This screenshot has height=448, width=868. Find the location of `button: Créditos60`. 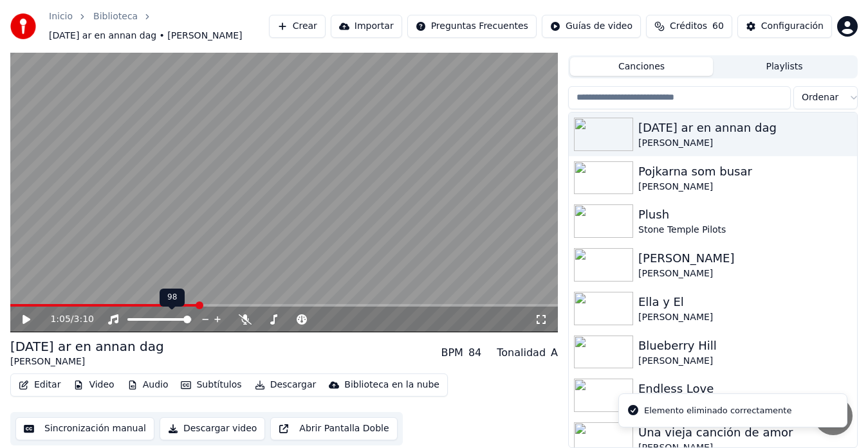

button: Créditos60 is located at coordinates (689, 26).